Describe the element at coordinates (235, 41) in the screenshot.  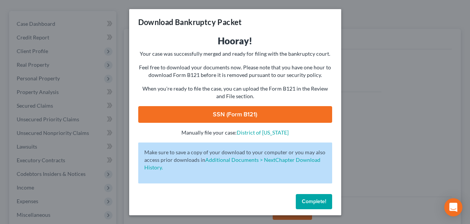
I see `h3: Hooray!` at that location.